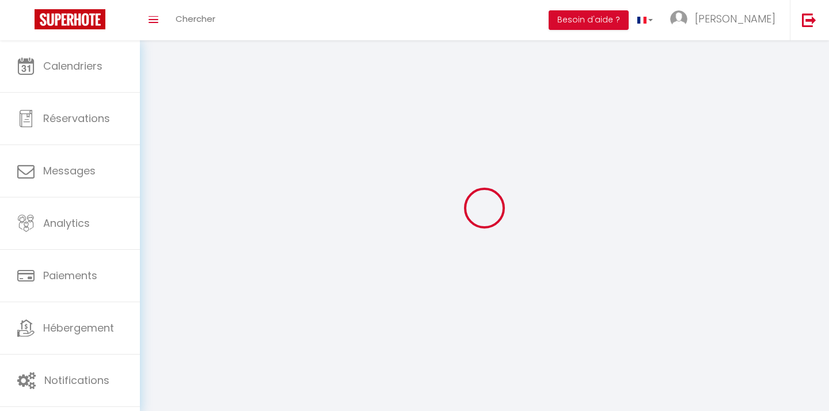  I want to click on span: Analytics, so click(66, 223).